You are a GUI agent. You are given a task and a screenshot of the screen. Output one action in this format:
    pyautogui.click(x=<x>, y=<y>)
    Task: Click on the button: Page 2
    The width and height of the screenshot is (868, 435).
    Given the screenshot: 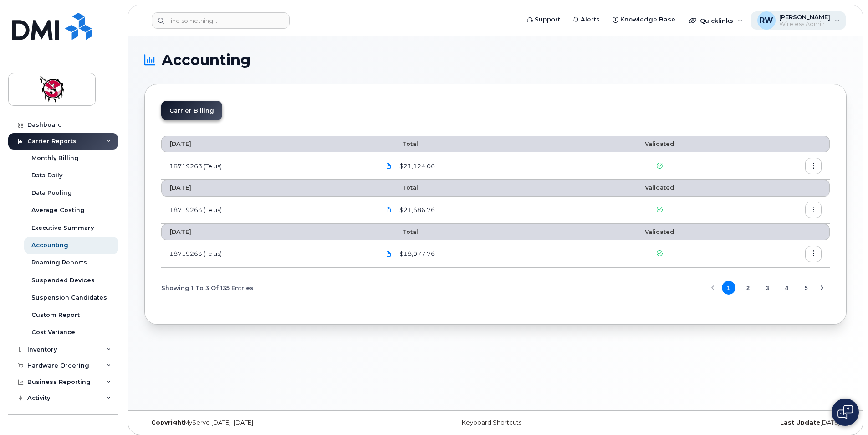 What is the action you would take?
    pyautogui.click(x=748, y=287)
    